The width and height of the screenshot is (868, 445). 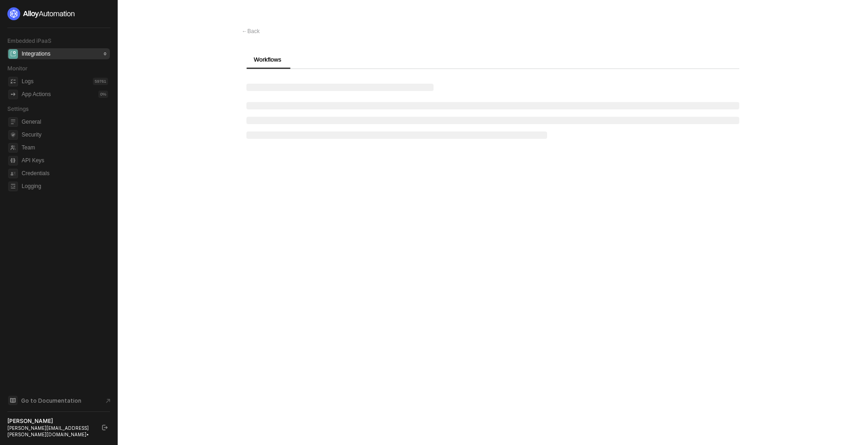 I want to click on span: Settings, so click(x=18, y=109).